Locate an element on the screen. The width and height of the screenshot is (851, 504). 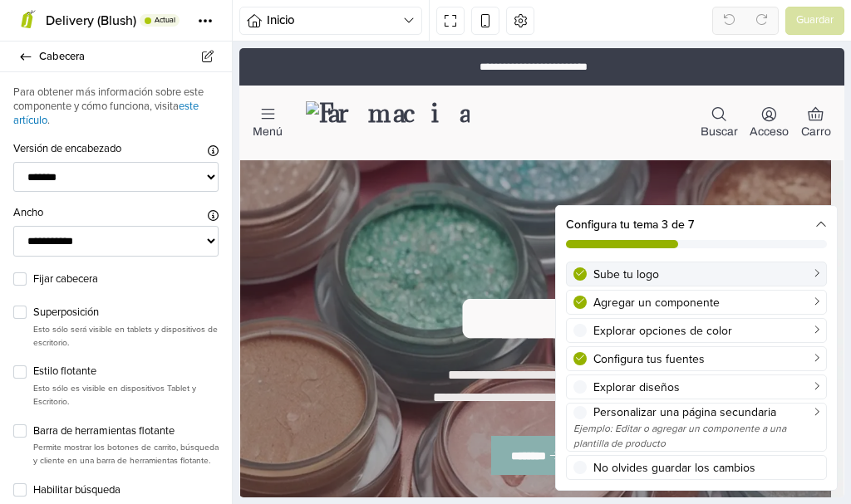
span: Cabecera is located at coordinates (125, 57).